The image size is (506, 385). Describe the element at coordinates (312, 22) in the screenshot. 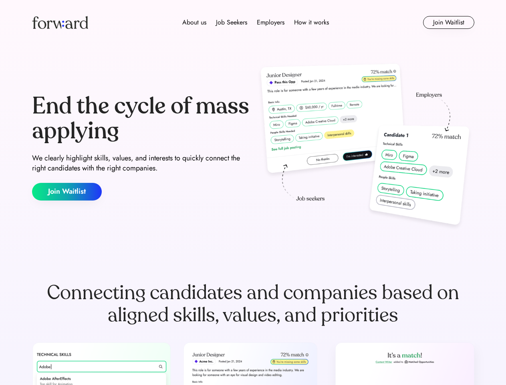

I see `div: How it works` at that location.